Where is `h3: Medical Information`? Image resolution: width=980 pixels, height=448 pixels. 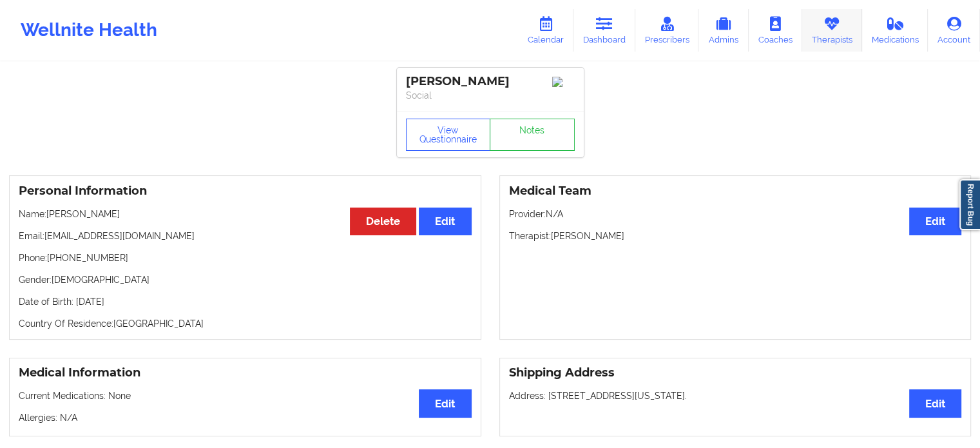 h3: Medical Information is located at coordinates (245, 373).